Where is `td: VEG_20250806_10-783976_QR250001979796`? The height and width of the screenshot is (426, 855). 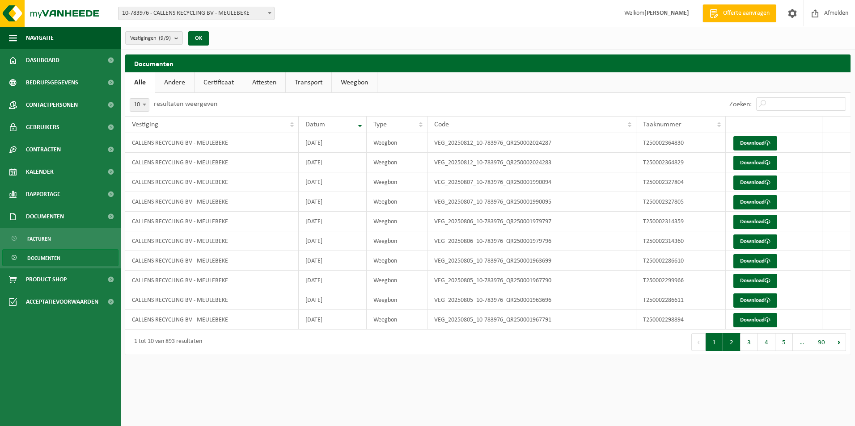 td: VEG_20250806_10-783976_QR250001979796 is located at coordinates (532, 241).